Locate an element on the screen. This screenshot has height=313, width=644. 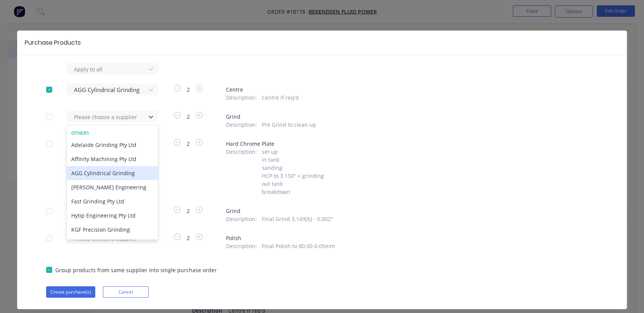
div: Affinity Machining Pty Ltd is located at coordinates (112, 159).